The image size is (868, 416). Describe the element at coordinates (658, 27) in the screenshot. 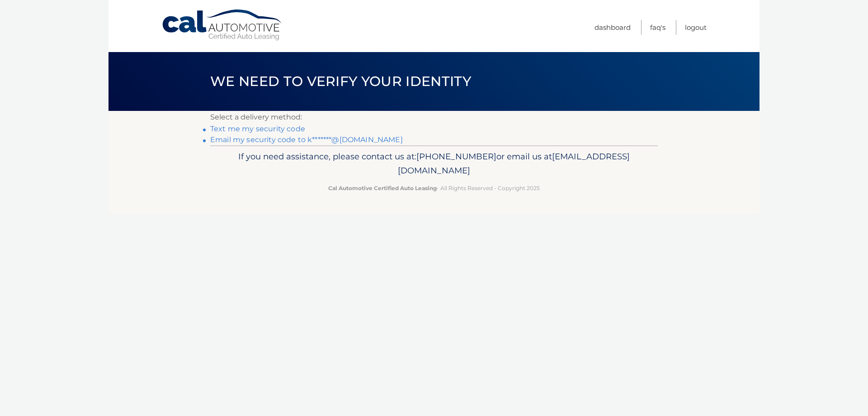

I see `a: FAQ's` at that location.